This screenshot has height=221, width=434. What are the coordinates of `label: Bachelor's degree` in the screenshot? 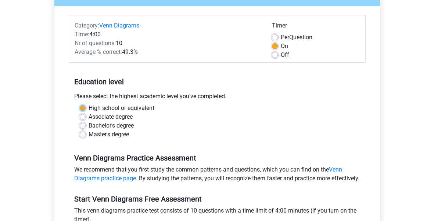 It's located at (111, 126).